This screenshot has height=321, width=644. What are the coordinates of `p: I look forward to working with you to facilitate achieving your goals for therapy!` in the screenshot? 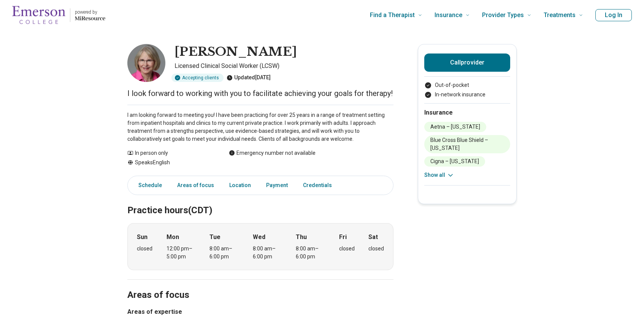 It's located at (260, 93).